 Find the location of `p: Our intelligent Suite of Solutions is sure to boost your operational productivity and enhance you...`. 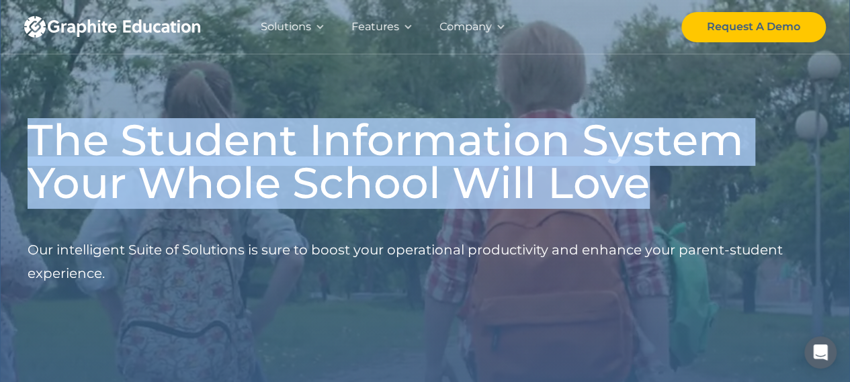

p: Our intelligent Suite of Solutions is sure to boost your operational productivity and enhance you... is located at coordinates (424, 262).